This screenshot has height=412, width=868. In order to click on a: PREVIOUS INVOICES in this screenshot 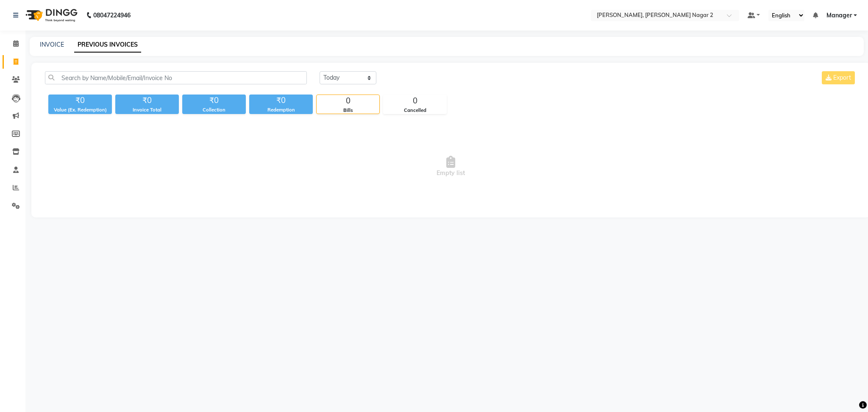, I will do `click(108, 45)`.